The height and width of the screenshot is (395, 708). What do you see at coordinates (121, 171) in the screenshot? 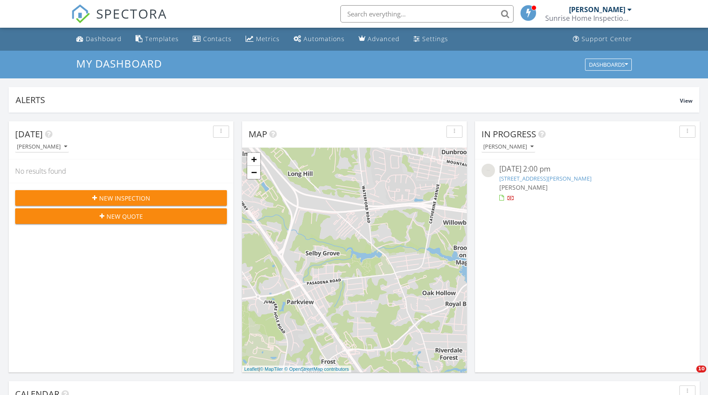
I see `div: No results found` at bounding box center [121, 171].